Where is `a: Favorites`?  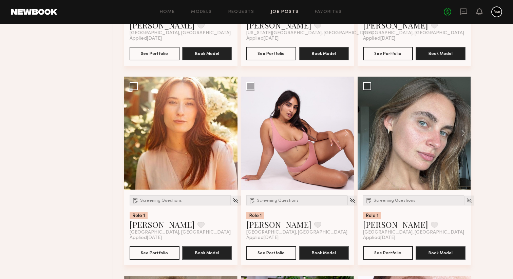 a: Favorites is located at coordinates (328, 12).